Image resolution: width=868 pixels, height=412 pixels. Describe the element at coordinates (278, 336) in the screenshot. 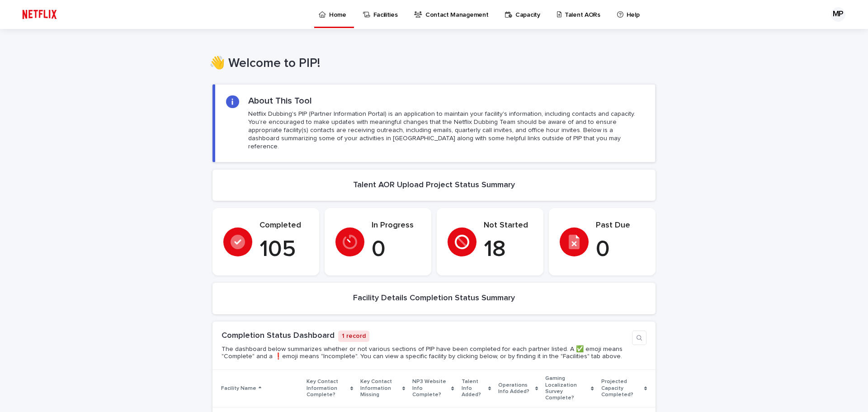

I see `a: Completion Status Dashboard` at that location.